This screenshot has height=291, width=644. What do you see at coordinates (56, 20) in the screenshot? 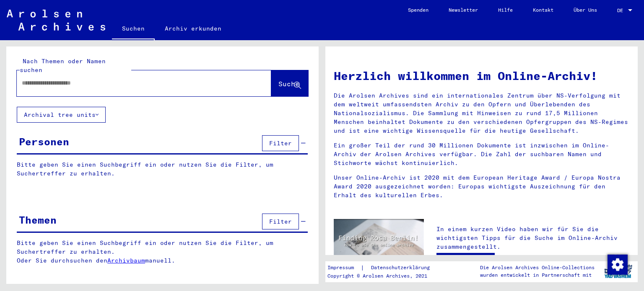
I see `img: Arolsen_neg.svg` at bounding box center [56, 20].